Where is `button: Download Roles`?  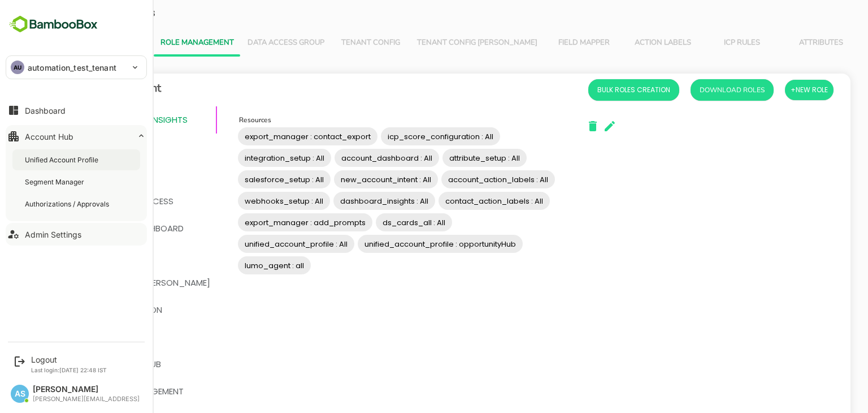
button: Download Roles is located at coordinates (693, 90).